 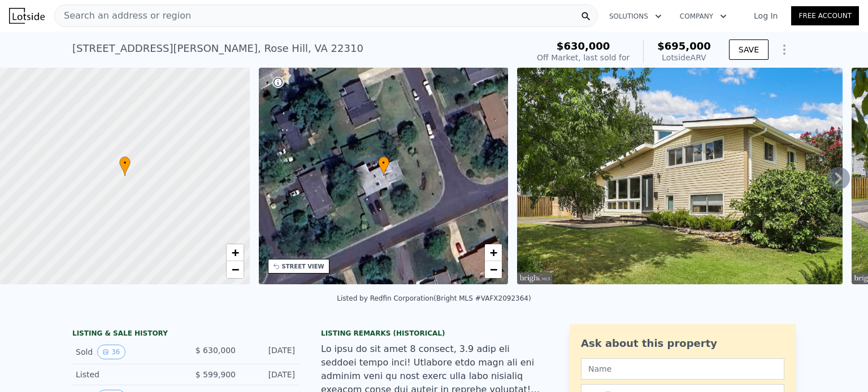 What do you see at coordinates (185, 334) in the screenshot?
I see `div: LISTING & SALE HISTORY` at bounding box center [185, 334].